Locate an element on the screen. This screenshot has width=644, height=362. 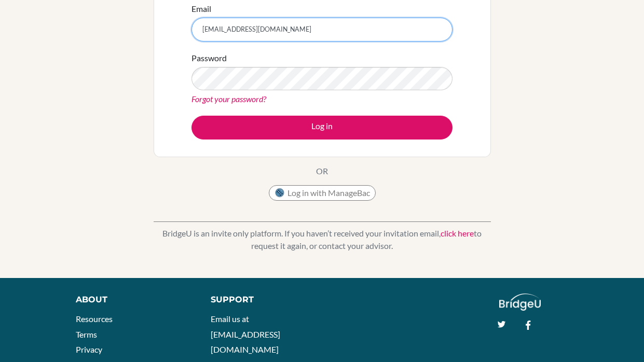
a: click here is located at coordinates (457, 233).